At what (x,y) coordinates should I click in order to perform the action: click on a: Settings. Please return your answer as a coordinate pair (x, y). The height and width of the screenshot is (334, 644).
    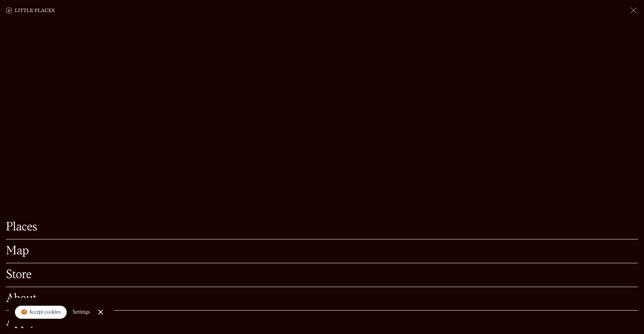
    Looking at the image, I should click on (81, 312).